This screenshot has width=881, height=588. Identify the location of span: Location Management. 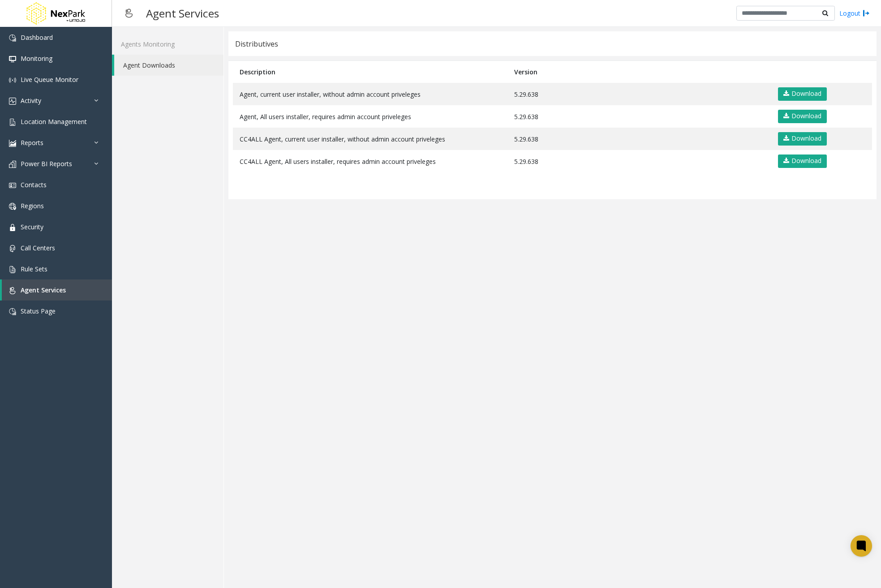
(54, 121).